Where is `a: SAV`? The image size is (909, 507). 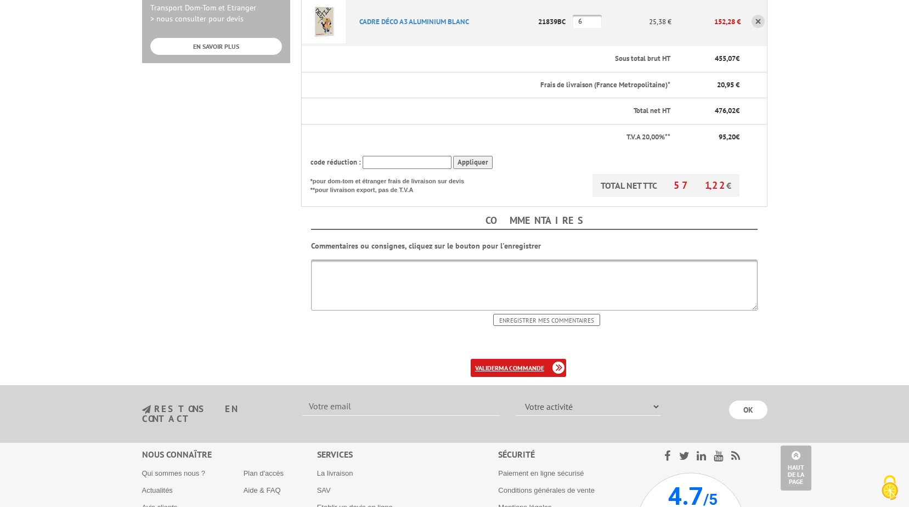 a: SAV is located at coordinates (324, 490).